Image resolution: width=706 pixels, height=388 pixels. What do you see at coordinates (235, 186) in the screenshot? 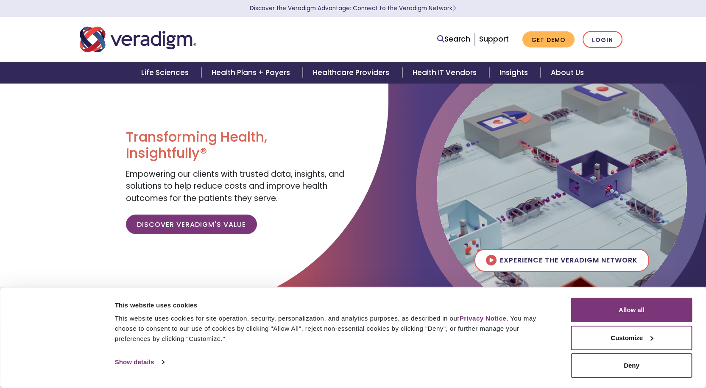
I see `span: Empowering our clients with trusted data, insights, and solutions to help reduce costs and improv...` at bounding box center [235, 186].